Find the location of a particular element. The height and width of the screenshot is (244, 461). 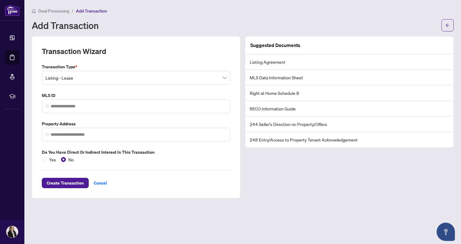

li: 244 Seller’s Direction re: Property/Offers is located at coordinates (349, 124).